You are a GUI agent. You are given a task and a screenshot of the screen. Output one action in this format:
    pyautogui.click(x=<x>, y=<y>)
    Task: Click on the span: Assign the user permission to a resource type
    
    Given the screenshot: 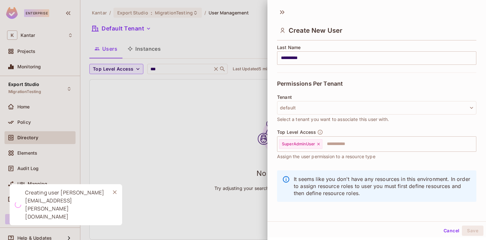 What is the action you would take?
    pyautogui.click(x=326, y=157)
    